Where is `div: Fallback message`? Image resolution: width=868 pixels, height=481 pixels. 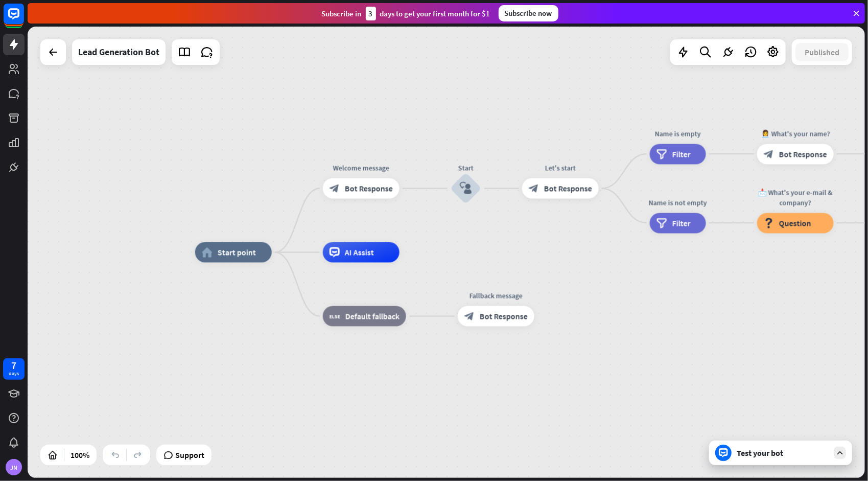 div: Fallback message is located at coordinates (496, 296).